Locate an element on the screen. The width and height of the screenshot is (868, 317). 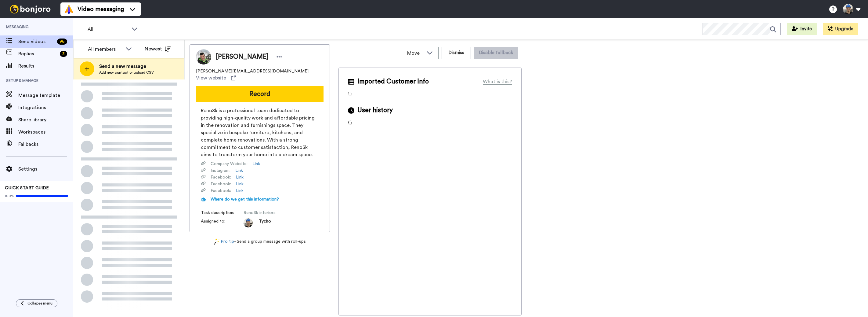
span: Video messaging is located at coordinates (100, 9).